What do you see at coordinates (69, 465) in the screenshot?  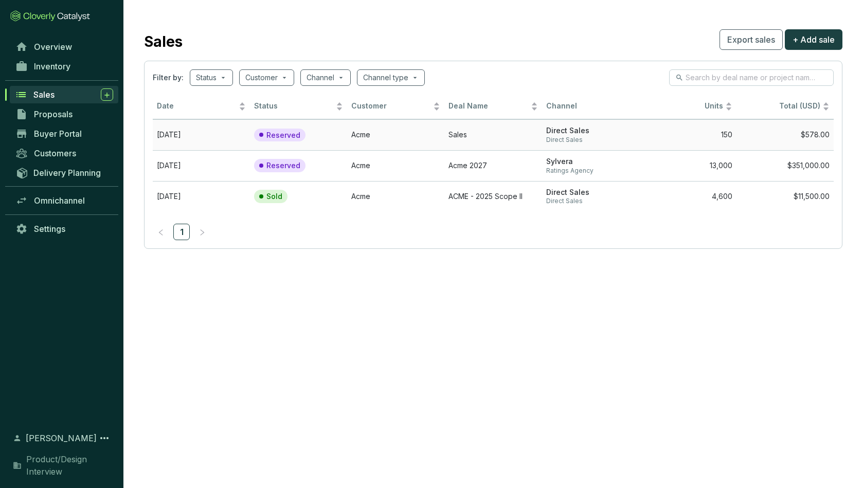 I see `span: Product/Design Interview` at bounding box center [69, 465].